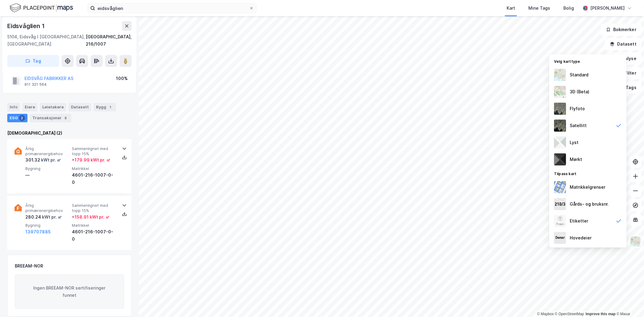 This screenshot has height=317, width=644. Describe the element at coordinates (601, 314) in the screenshot. I see `a: Improve this map` at that location.